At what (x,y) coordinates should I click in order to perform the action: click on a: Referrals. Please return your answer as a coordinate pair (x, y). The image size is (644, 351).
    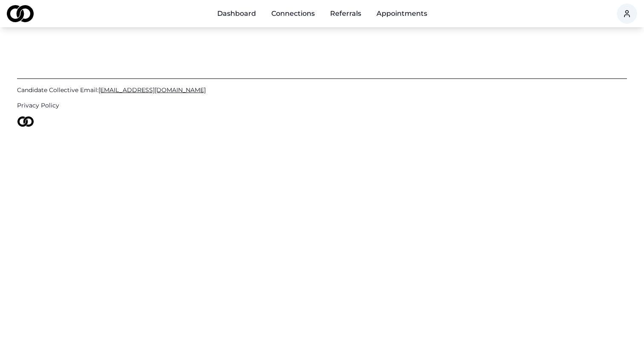
    Looking at the image, I should click on (346, 13).